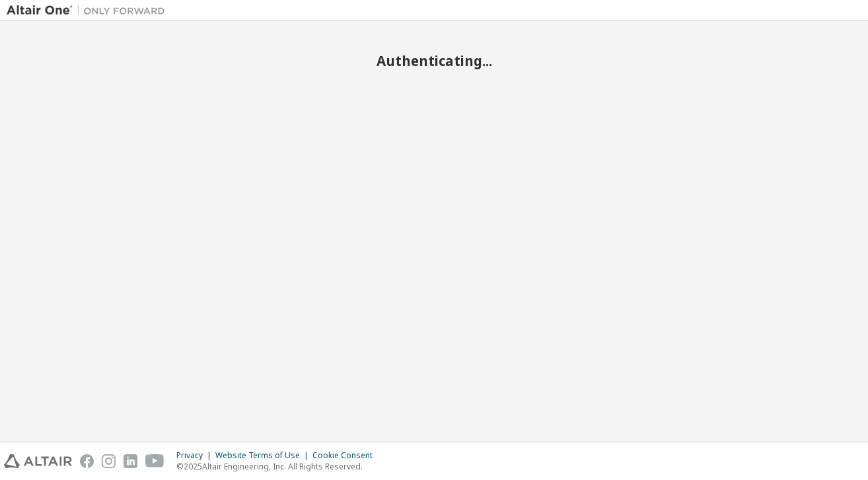  What do you see at coordinates (87, 461) in the screenshot?
I see `img: facebook.svg` at bounding box center [87, 461].